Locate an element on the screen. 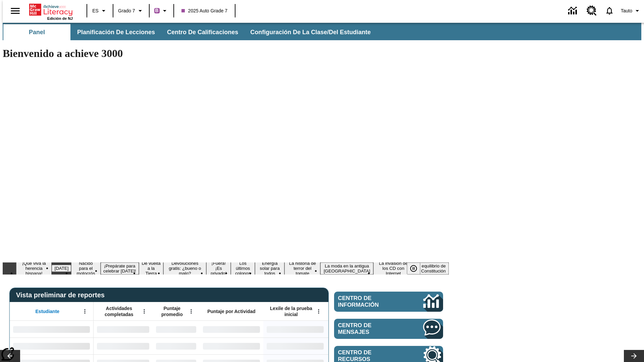  button: Diapositiva 11 La moda en la antigua Roma is located at coordinates (347, 268).